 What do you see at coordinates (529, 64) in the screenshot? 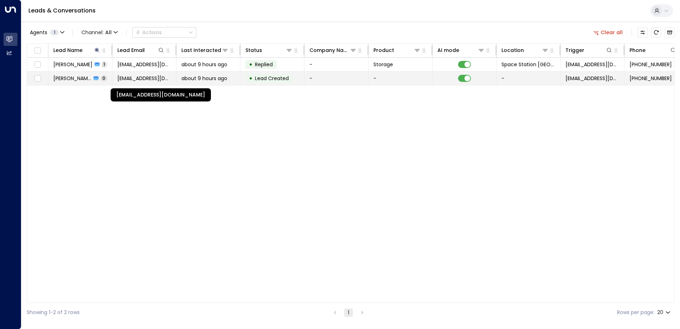
I see `span: Space Station Solihull` at bounding box center [529, 64].